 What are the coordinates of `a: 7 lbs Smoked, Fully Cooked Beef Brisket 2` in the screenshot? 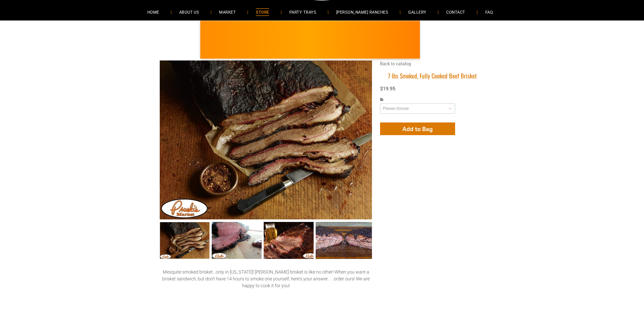 It's located at (288, 241).